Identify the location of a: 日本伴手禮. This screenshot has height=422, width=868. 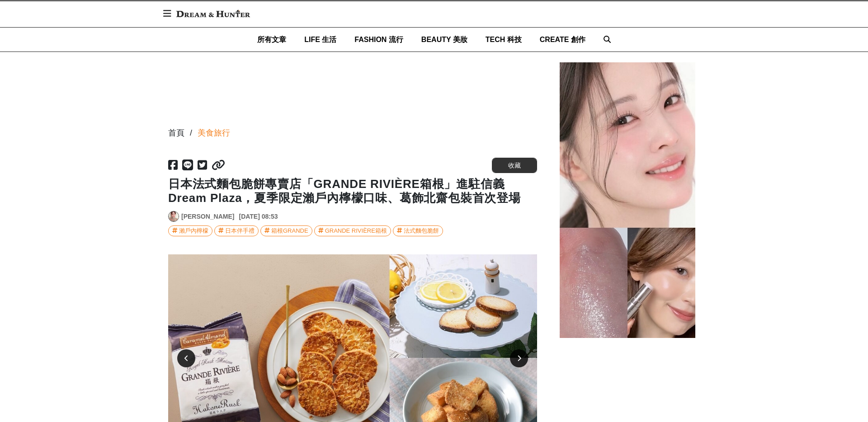
(237, 231).